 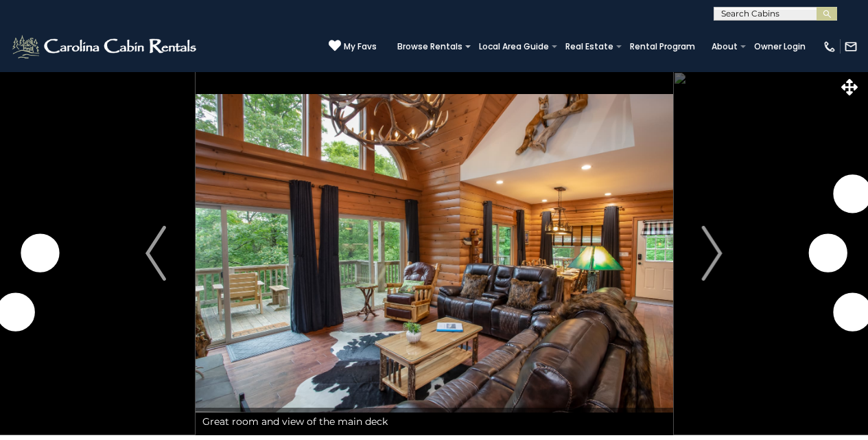 What do you see at coordinates (712, 253) in the screenshot?
I see `button: Next` at bounding box center [712, 253].